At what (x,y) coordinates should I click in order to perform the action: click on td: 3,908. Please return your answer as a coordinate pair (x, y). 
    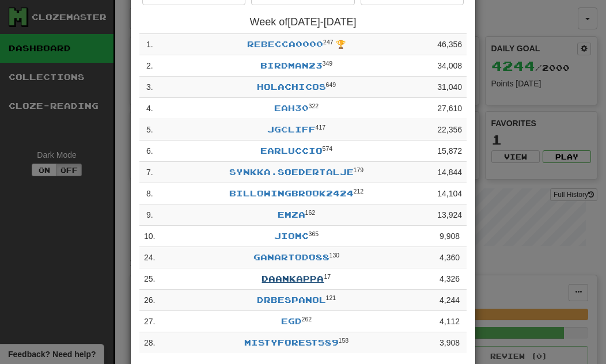
    Looking at the image, I should click on (450, 343).